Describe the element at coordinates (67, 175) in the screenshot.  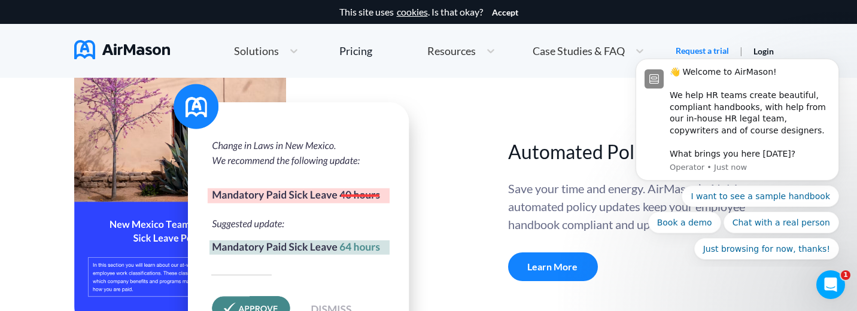
I see `button: Quick reply: Book a demo` at that location.